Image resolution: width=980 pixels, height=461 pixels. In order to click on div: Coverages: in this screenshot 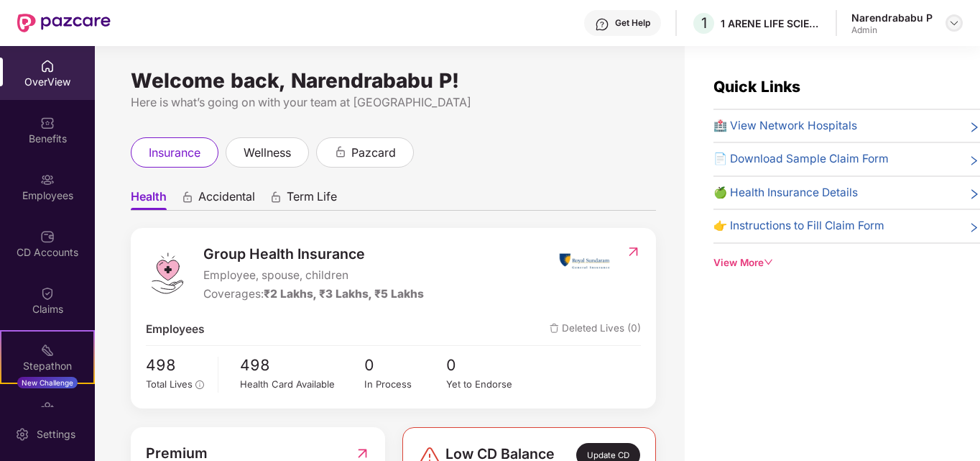, I will do `click(313, 294)`.